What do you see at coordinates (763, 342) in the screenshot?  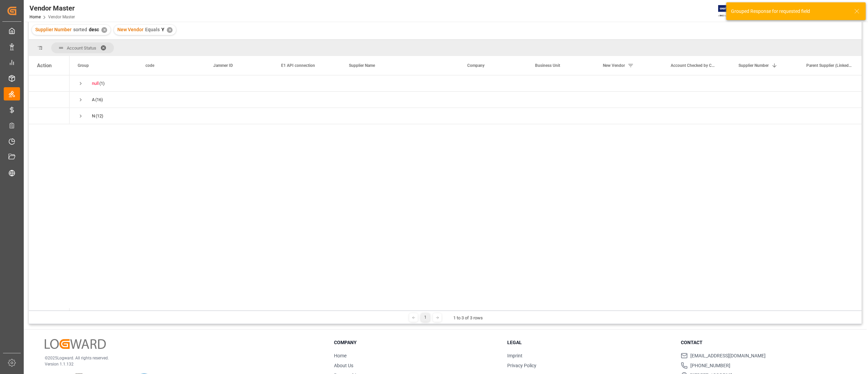 I see `h3: Contact` at bounding box center [763, 342].